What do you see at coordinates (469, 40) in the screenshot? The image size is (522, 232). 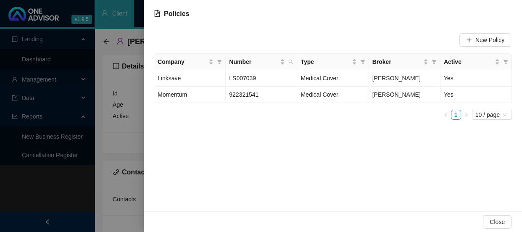 I see `span: plus` at bounding box center [469, 40].